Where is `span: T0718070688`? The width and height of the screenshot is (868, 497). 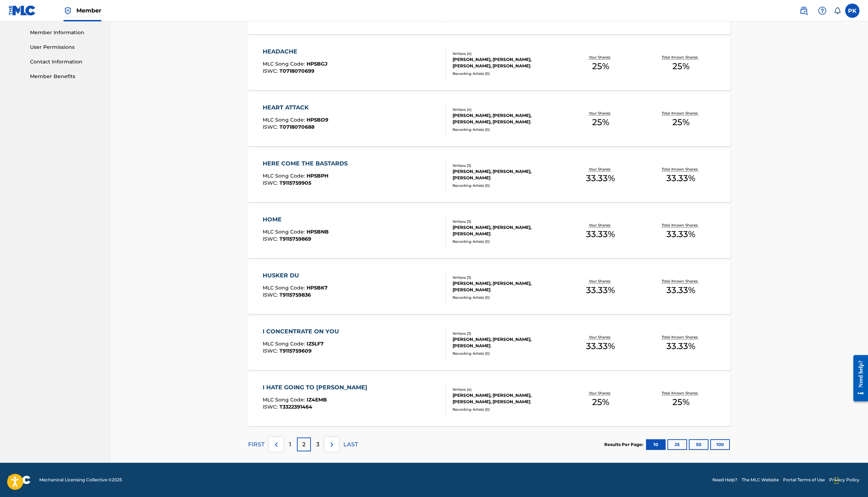
span: T0718070688 is located at coordinates (297, 127).